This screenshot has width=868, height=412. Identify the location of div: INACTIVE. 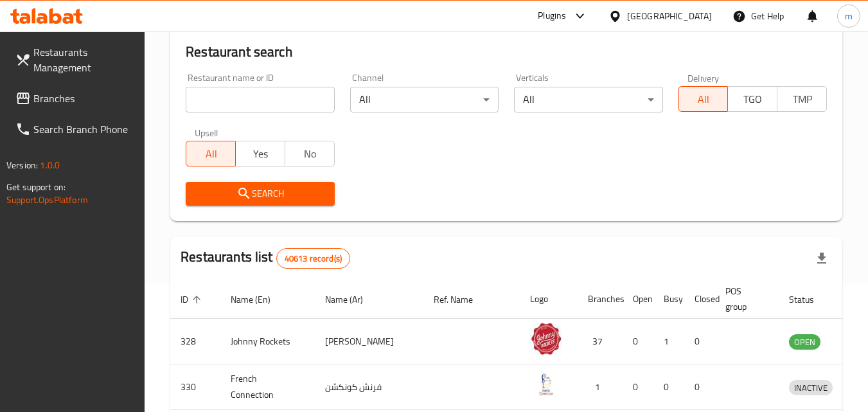
(811, 387).